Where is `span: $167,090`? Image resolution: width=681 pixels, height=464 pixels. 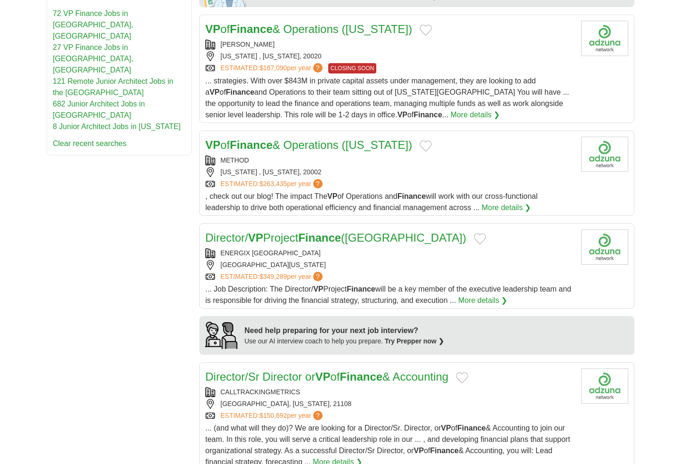 span: $167,090 is located at coordinates (273, 68).